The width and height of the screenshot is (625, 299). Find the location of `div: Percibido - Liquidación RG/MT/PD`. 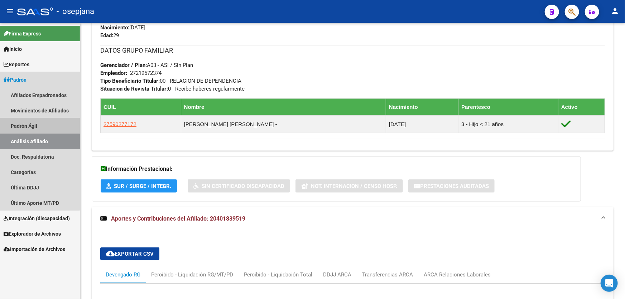

div: Percibido - Liquidación RG/MT/PD is located at coordinates (192, 275).